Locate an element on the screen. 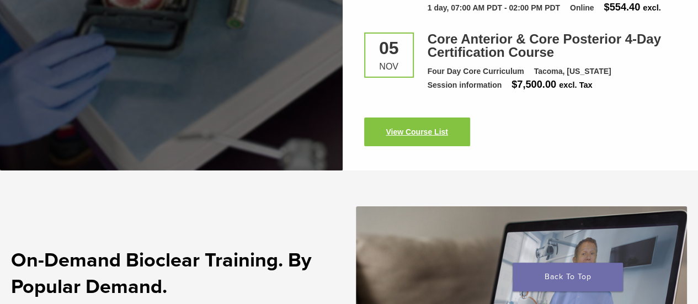  div: Session information is located at coordinates (465, 85).